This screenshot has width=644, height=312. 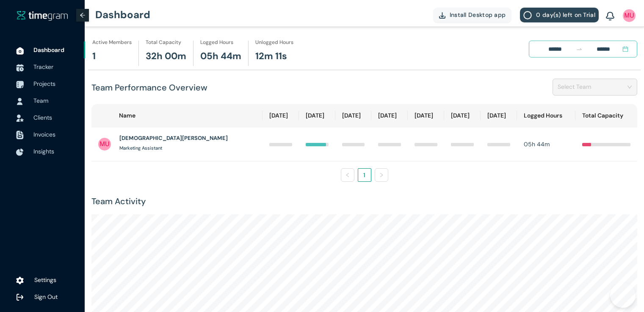 I want to click on h1: 32h 00m, so click(x=166, y=56).